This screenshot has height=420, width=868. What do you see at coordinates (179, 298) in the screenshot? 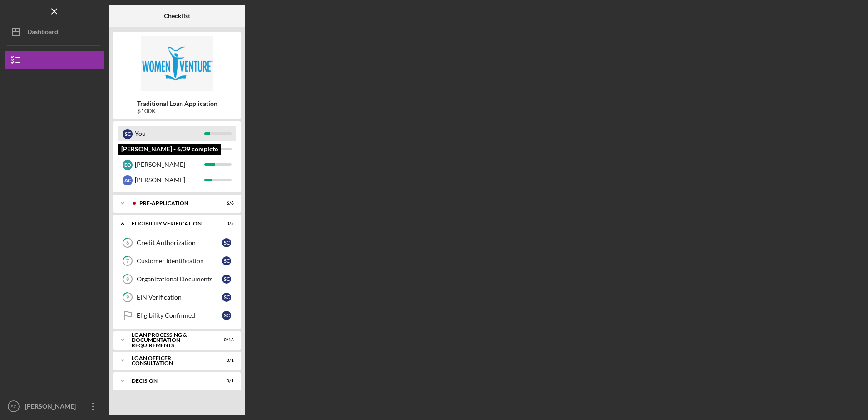
I see `div: EIN Verification` at bounding box center [179, 298].